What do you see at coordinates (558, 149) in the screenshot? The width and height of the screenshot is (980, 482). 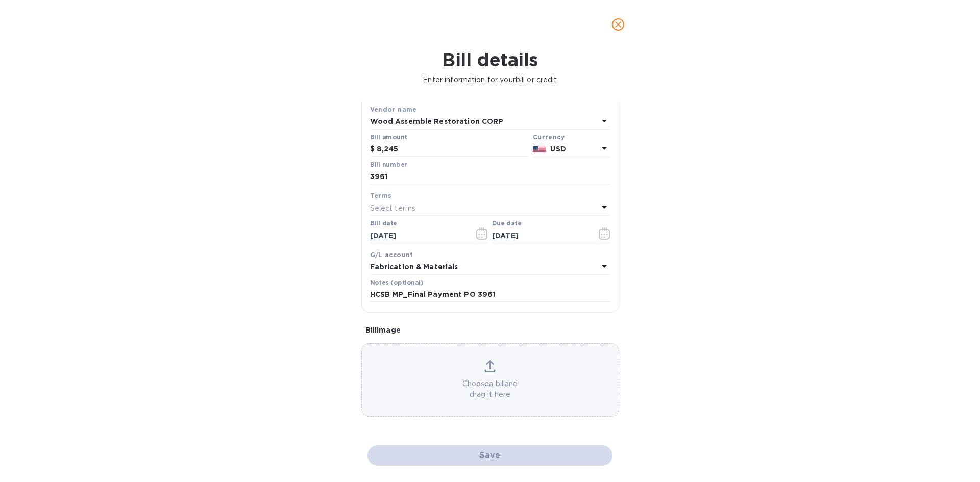 I see `b: USD` at bounding box center [558, 149].